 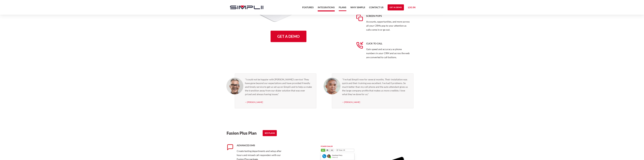 What do you see at coordinates (388, 26) in the screenshot?
I see `p: Accounts, opportunities, and more across all your CRMs pop to your attention as calls come in or ...` at bounding box center [388, 26].